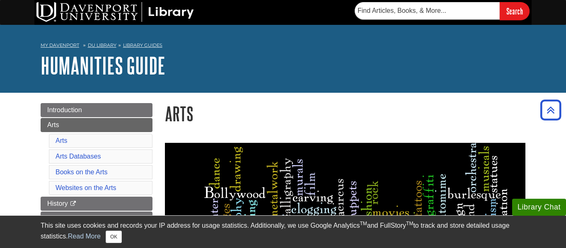 This screenshot has height=248, width=566. Describe the element at coordinates (442, 11) in the screenshot. I see `form: Searches DU Library's articles, books, and more` at that location.